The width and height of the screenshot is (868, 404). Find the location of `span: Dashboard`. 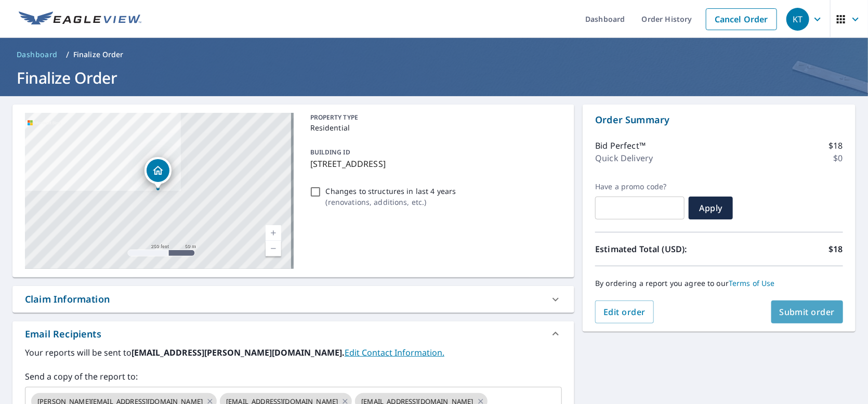

span: Dashboard is located at coordinates (37, 55).